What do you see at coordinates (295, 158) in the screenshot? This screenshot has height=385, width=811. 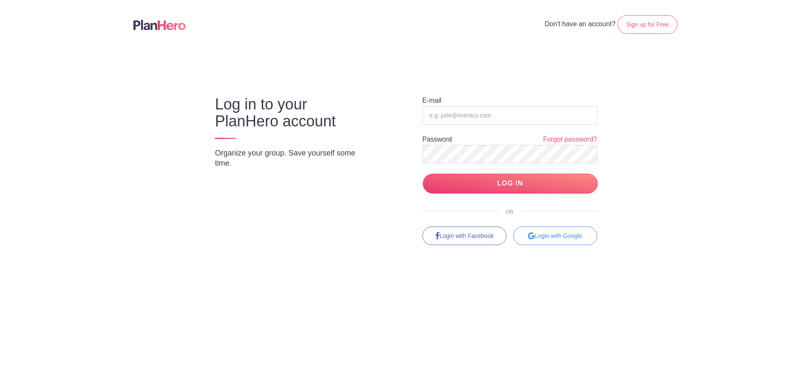 I see `p: Organize your group. Save yourself some time.` at bounding box center [295, 158].